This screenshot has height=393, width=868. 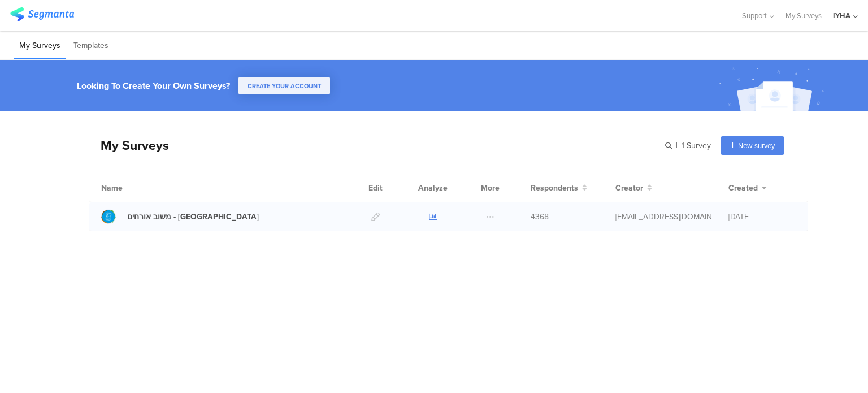 I want to click on div: Looking To Create Your Own Surveys?, so click(x=153, y=85).